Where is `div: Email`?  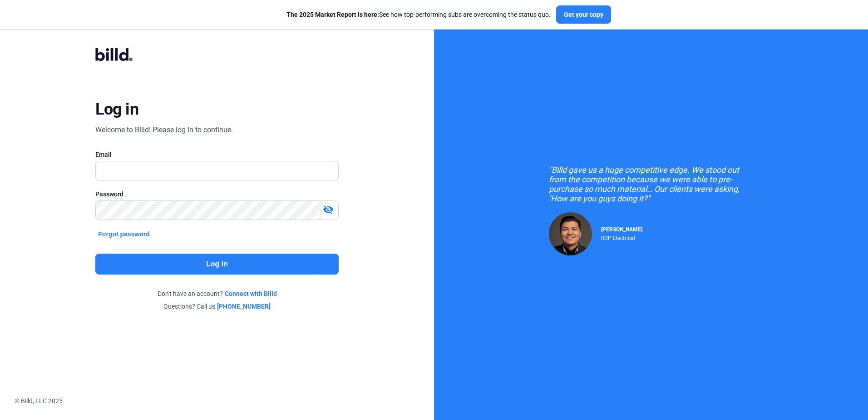 div: Email is located at coordinates (216, 154).